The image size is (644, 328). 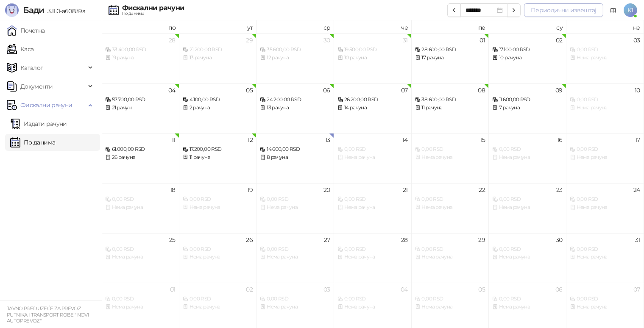 What do you see at coordinates (295, 108) in the screenshot?
I see `td: 2025-08-06` at bounding box center [295, 108].